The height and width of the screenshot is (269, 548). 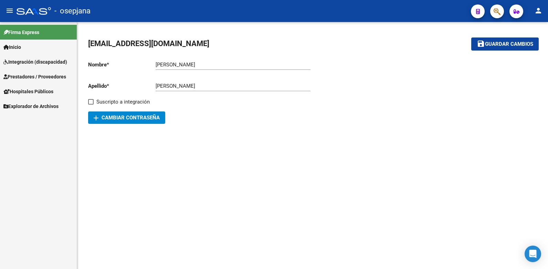 What do you see at coordinates (127, 118) in the screenshot?
I see `button: Cambiar Contraseña` at bounding box center [127, 118].